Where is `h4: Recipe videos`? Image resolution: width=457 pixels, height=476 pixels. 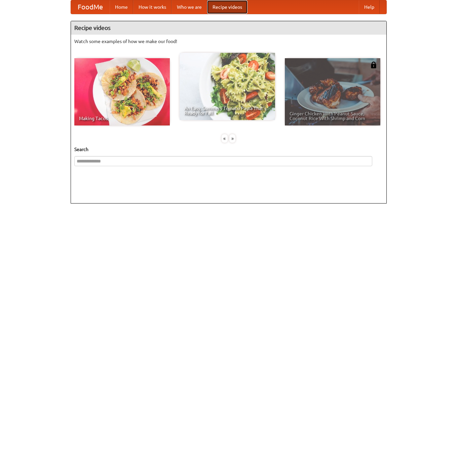 h4: Recipe videos is located at coordinates (229, 28).